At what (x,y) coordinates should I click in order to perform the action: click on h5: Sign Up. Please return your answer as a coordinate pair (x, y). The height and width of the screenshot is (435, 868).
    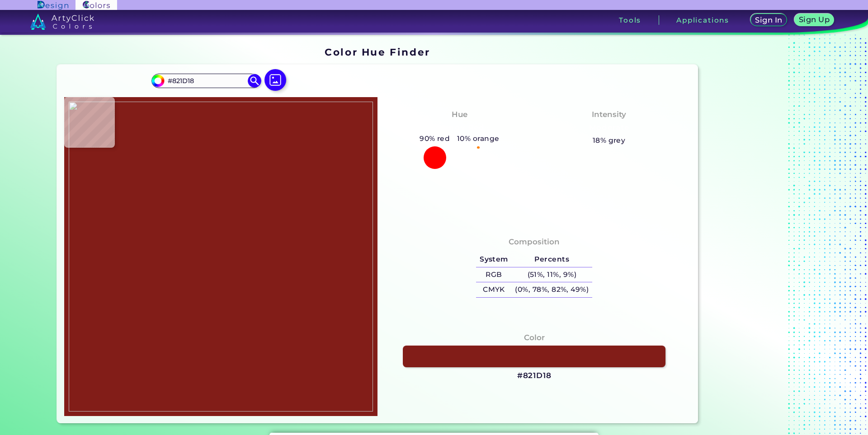
    Looking at the image, I should click on (814, 19).